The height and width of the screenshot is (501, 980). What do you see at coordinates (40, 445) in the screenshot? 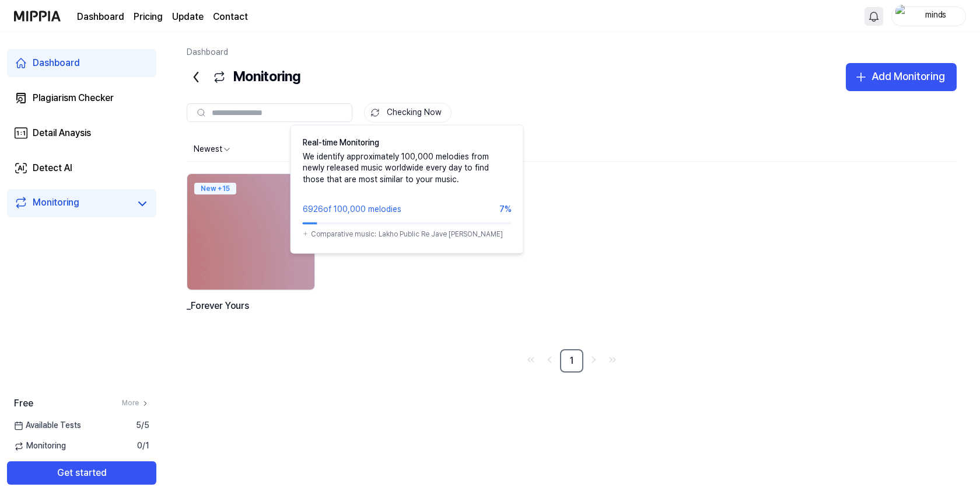
I see `span: Monitoring` at bounding box center [40, 445].